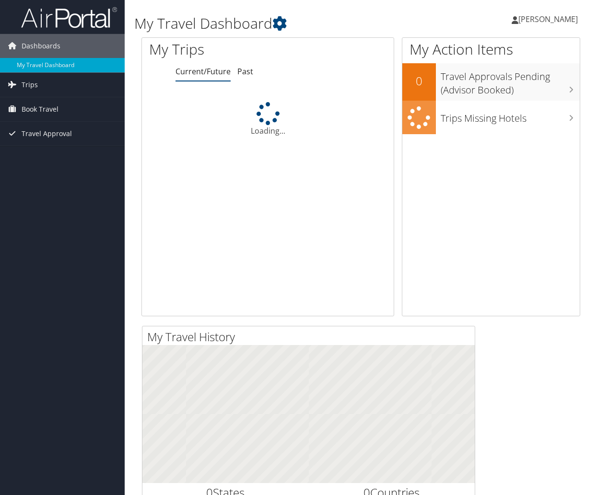  What do you see at coordinates (245, 71) in the screenshot?
I see `a: Past` at bounding box center [245, 71].